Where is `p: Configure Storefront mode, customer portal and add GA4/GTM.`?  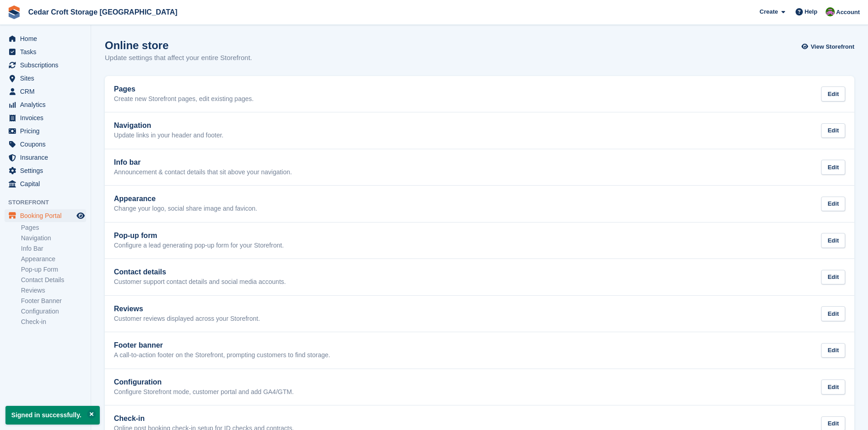
p: Configure Storefront mode, customer portal and add GA4/GTM. is located at coordinates (204, 393).